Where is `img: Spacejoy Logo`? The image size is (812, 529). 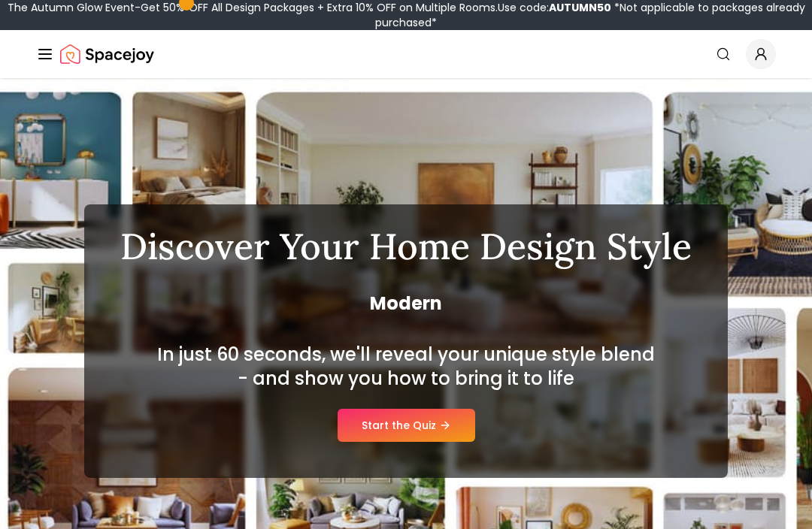 img: Spacejoy Logo is located at coordinates (107, 54).